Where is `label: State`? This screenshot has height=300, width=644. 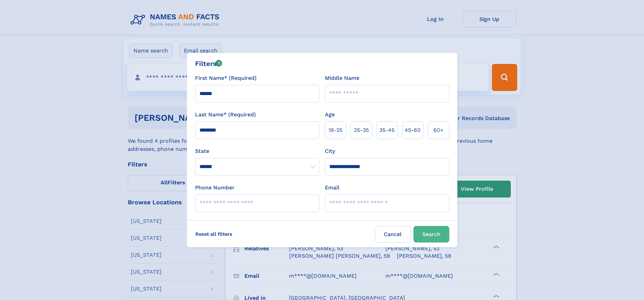 label: State is located at coordinates (258, 151).